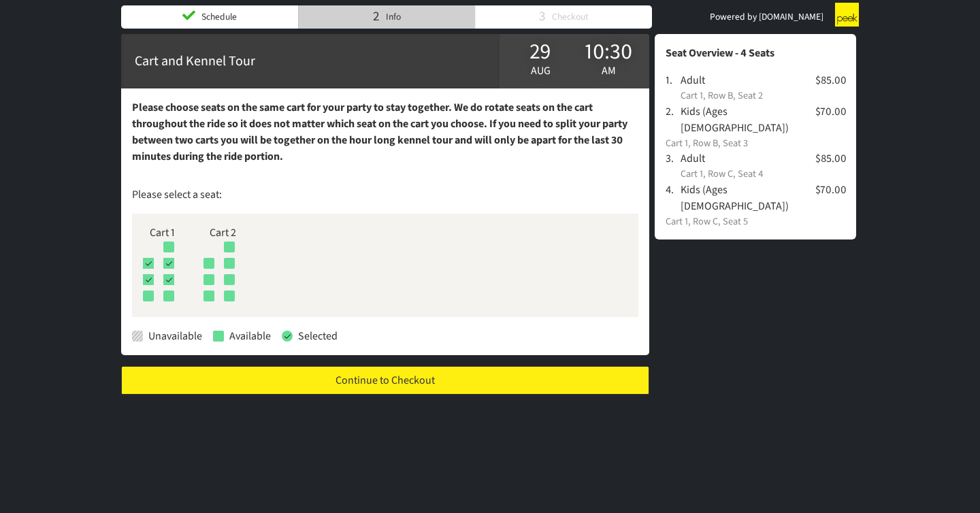 The width and height of the screenshot is (980, 513). I want to click on img: Peek.com logo, so click(846, 15).